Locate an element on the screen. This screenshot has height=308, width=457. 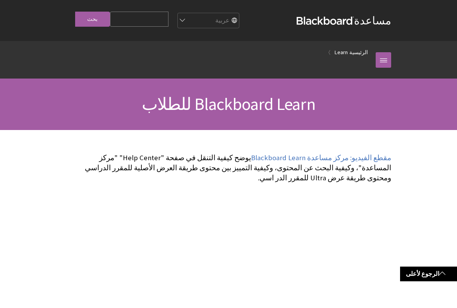
p: يوضح كيفية التنقل في صفحة "Help Center" "مركز المساعدة"، وكيفية البحث عن المحتوى، وكيفية التمييز ... is located at coordinates (228, 168).